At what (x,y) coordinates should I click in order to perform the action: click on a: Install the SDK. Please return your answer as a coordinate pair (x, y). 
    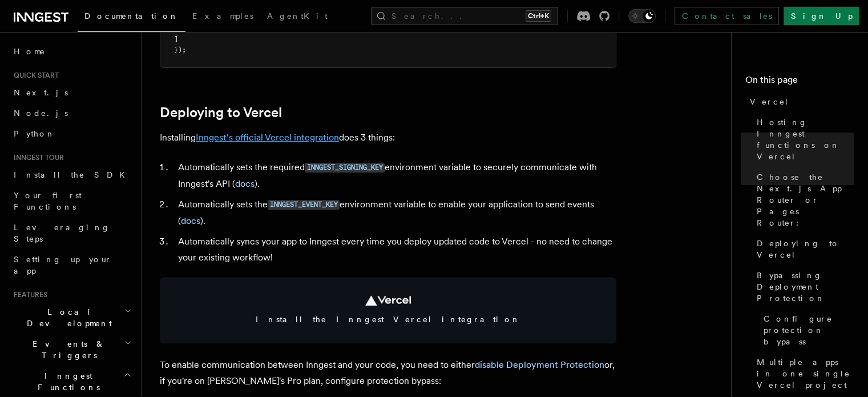
    Looking at the image, I should click on (71, 174).